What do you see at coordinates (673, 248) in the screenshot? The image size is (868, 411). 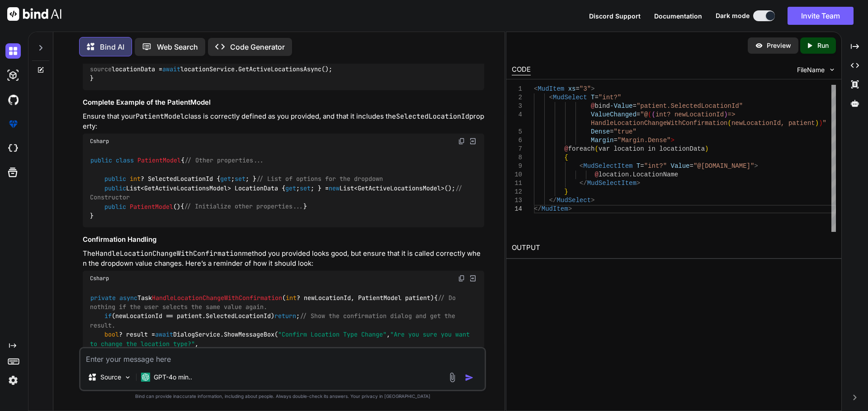 I see `h2: OUTPUT` at bounding box center [673, 248].